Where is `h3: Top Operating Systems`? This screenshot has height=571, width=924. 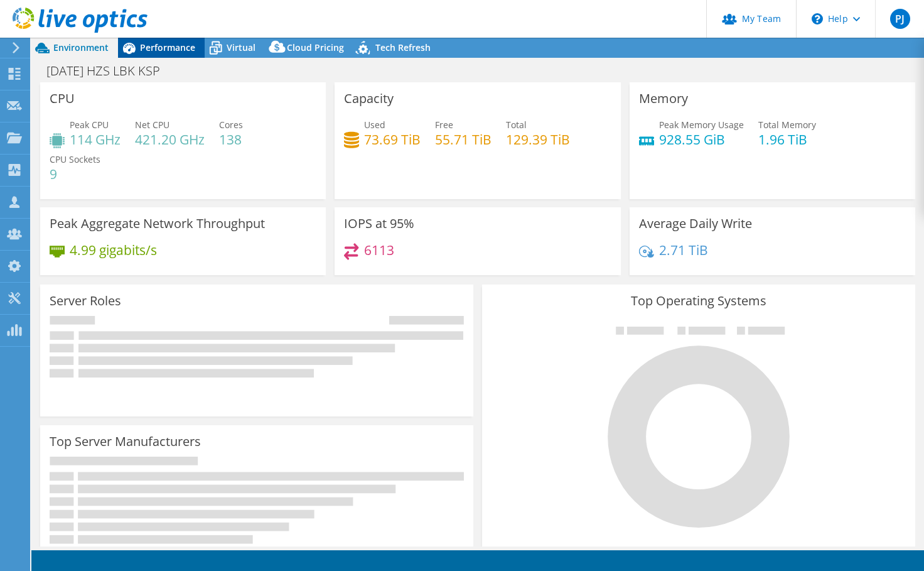 h3: Top Operating Systems is located at coordinates (698, 301).